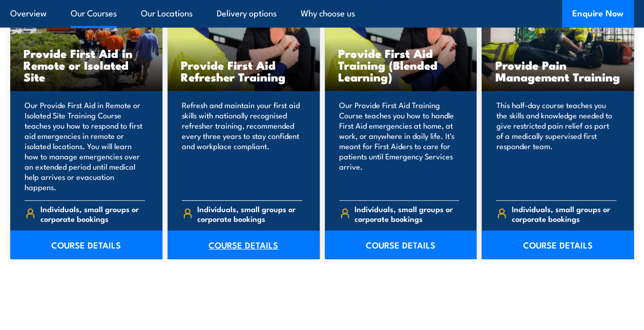 This screenshot has width=644, height=330. What do you see at coordinates (556, 146) in the screenshot?
I see `p: This half-day course teaches you the skills and knowledge needed to give restricted pain relief a...` at bounding box center [556, 146].